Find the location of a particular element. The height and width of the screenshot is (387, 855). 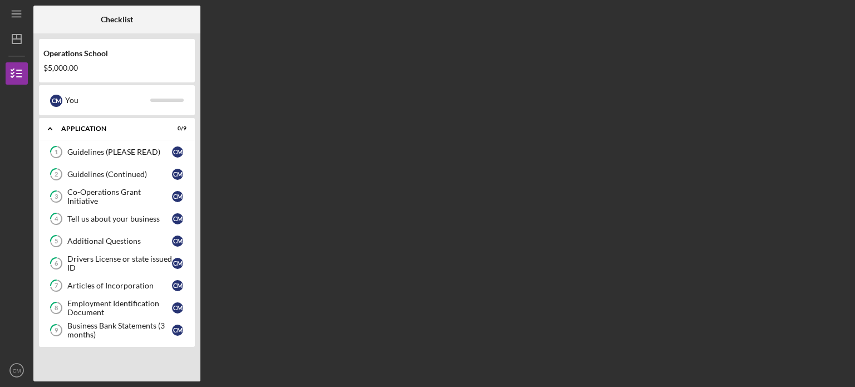

tspan: 1 is located at coordinates (56, 152).